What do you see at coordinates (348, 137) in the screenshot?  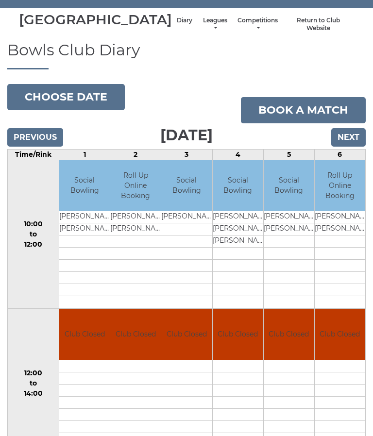 I see `input: Next` at bounding box center [348, 137].